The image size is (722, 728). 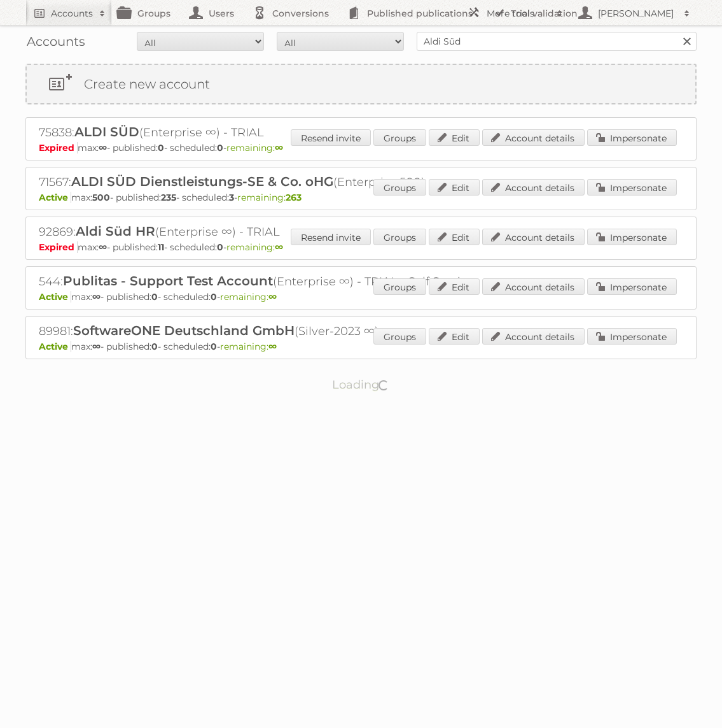 What do you see at coordinates (261, 331) in the screenshot?
I see `h2: 89981: (Silver-2023 ∞)` at bounding box center [261, 331].